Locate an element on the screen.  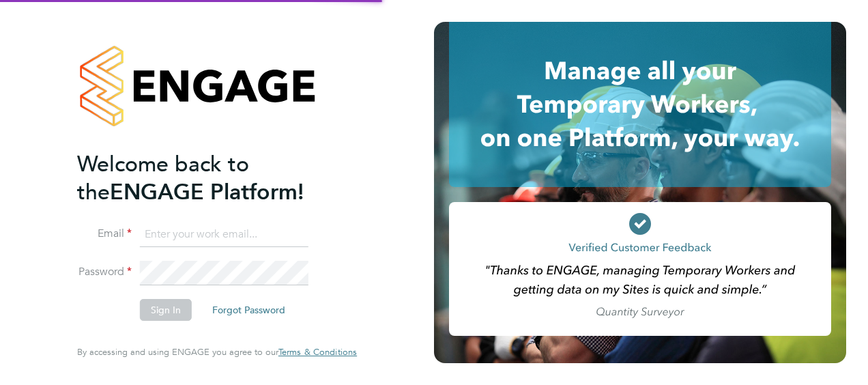
label: Password is located at coordinates (104, 271).